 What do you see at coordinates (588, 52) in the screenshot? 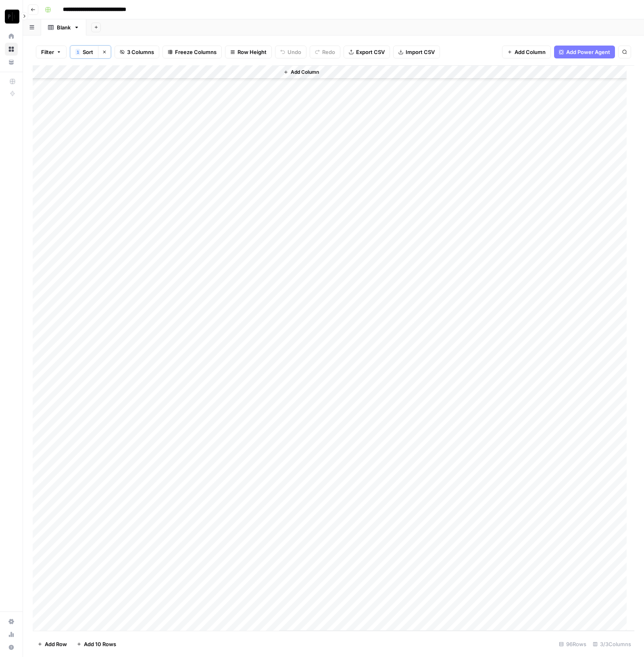
I see `span: Add Power Agent` at bounding box center [588, 52].